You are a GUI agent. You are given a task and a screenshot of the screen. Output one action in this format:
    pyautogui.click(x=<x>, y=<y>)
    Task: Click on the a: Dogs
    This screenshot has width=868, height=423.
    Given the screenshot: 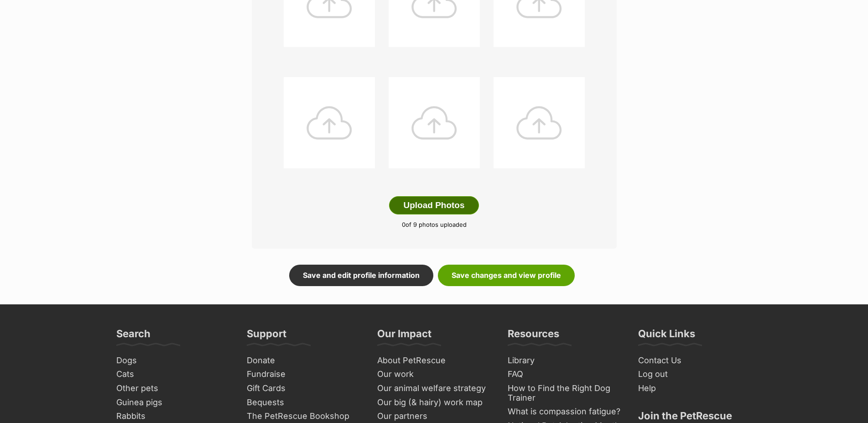 What is the action you would take?
    pyautogui.click(x=173, y=360)
    